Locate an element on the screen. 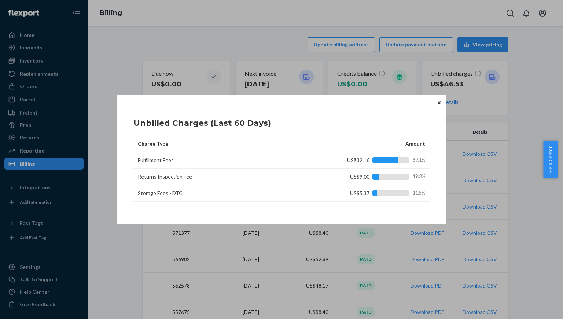 This screenshot has width=563, height=319. span: 19.3% is located at coordinates (418, 177).